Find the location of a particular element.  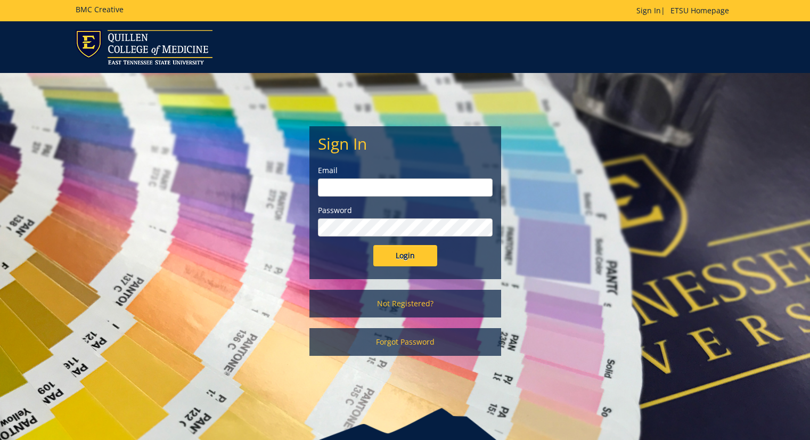

label: Password is located at coordinates (405, 210).